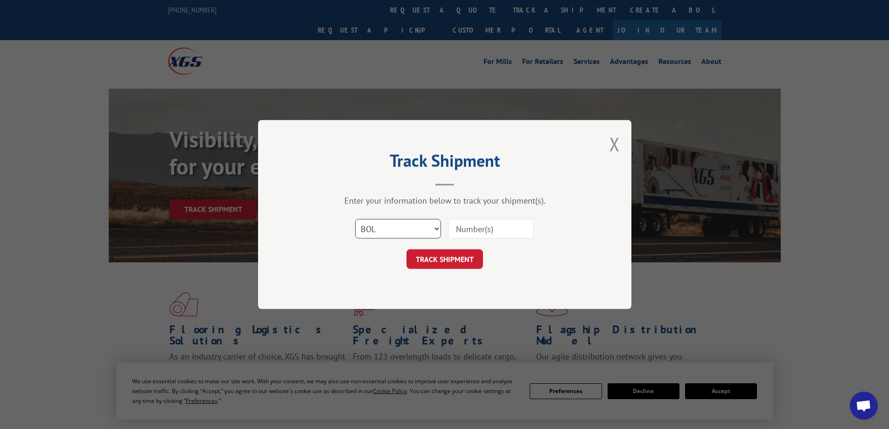 The image size is (889, 429). What do you see at coordinates (444, 200) in the screenshot?
I see `div: Enter your information below to track your shipment(s).` at bounding box center [444, 200].